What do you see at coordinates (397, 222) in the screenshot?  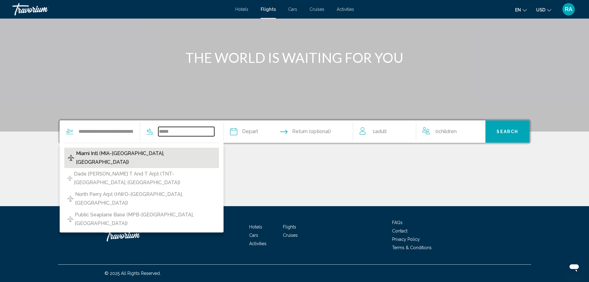 I see `span: FAQs` at bounding box center [397, 222].